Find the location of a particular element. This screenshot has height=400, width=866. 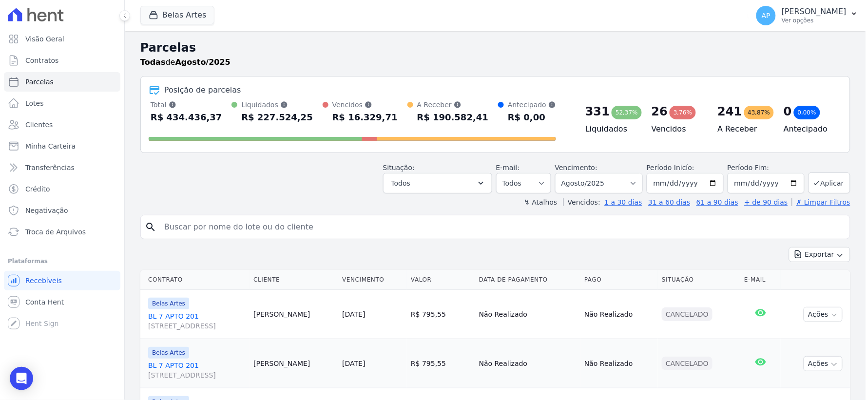

p: Ver opções is located at coordinates (814, 20).